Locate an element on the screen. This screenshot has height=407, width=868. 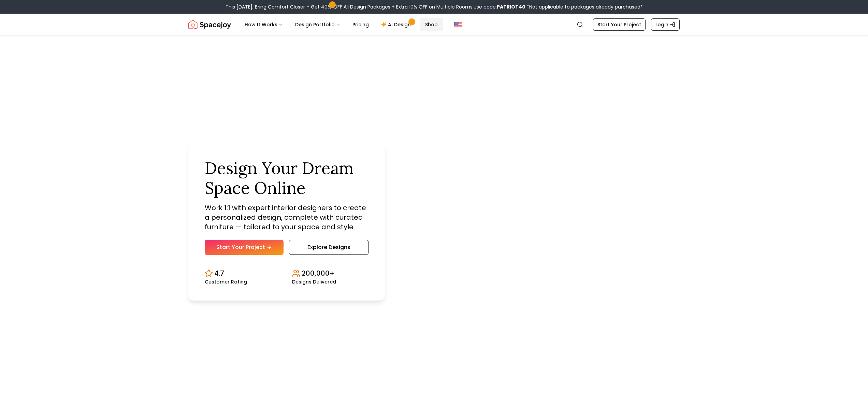
img: United States is located at coordinates (458, 25).